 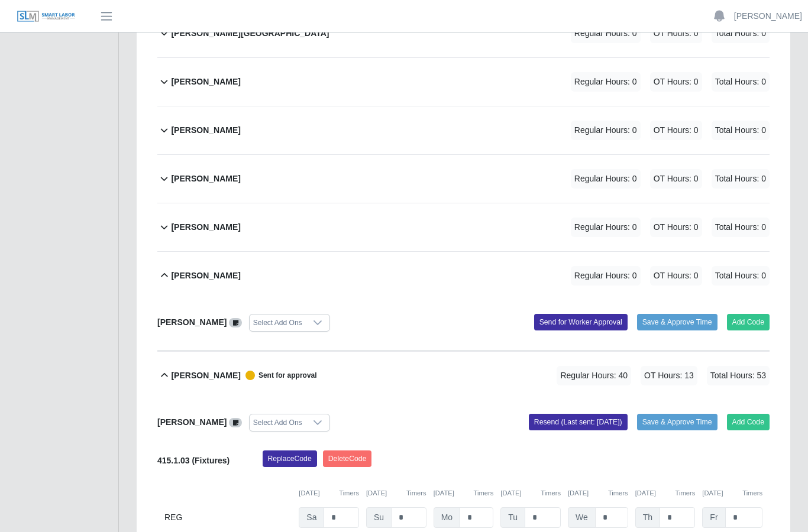 I want to click on span: OT Hours: 13, so click(x=669, y=376).